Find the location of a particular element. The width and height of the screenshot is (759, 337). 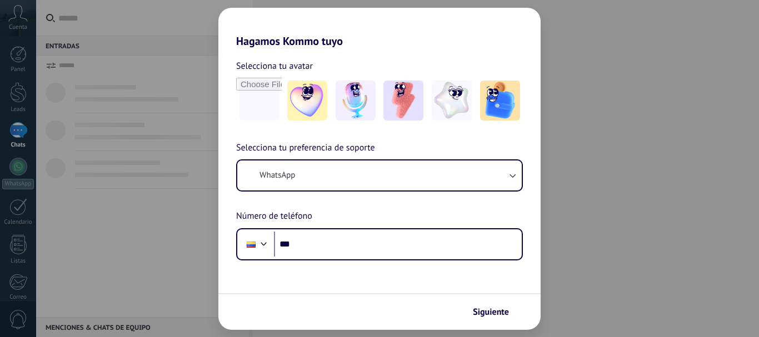

img: -5.jpeg is located at coordinates (500, 101).